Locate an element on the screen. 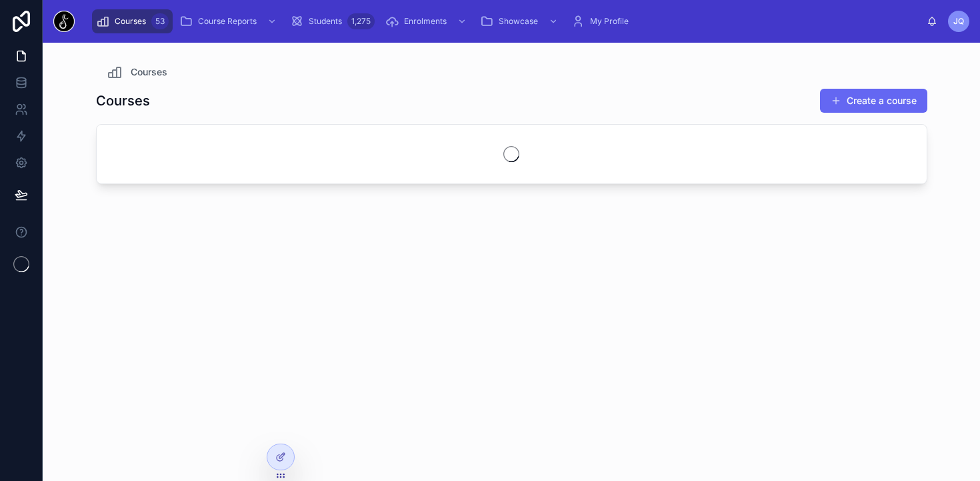  span: Course Reports is located at coordinates (228, 21).